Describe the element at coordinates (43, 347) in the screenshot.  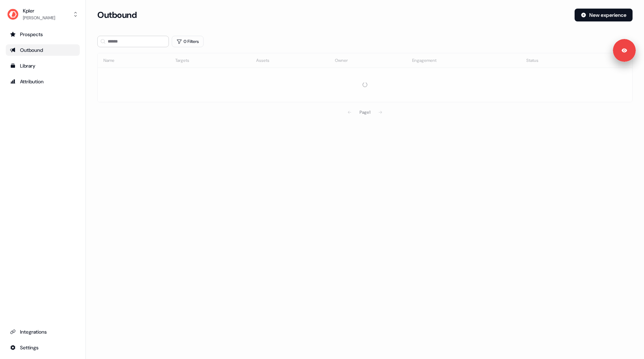
I see `div: Settings` at that location.